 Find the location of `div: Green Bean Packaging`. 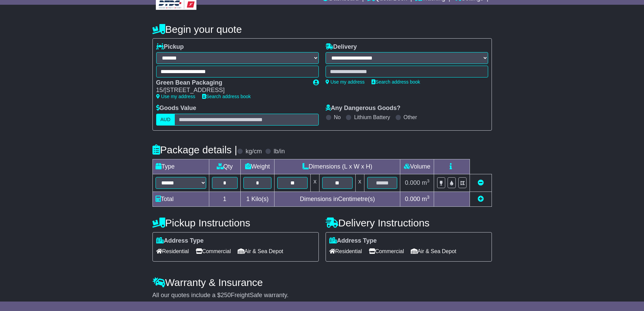

div: Green Bean Packaging is located at coordinates (231, 83).